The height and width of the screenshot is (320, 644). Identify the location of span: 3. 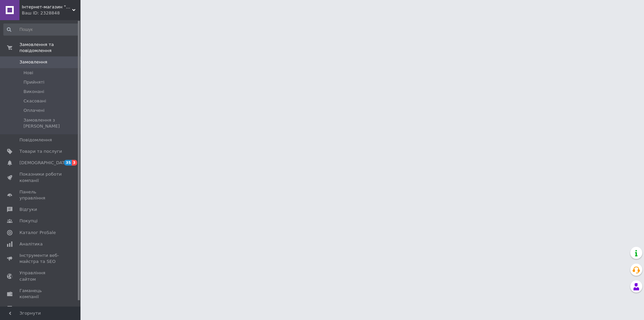
(74, 163).